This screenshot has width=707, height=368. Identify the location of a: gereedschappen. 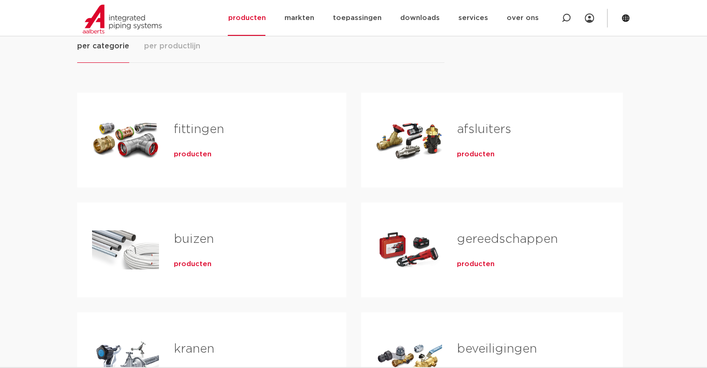
(507, 239).